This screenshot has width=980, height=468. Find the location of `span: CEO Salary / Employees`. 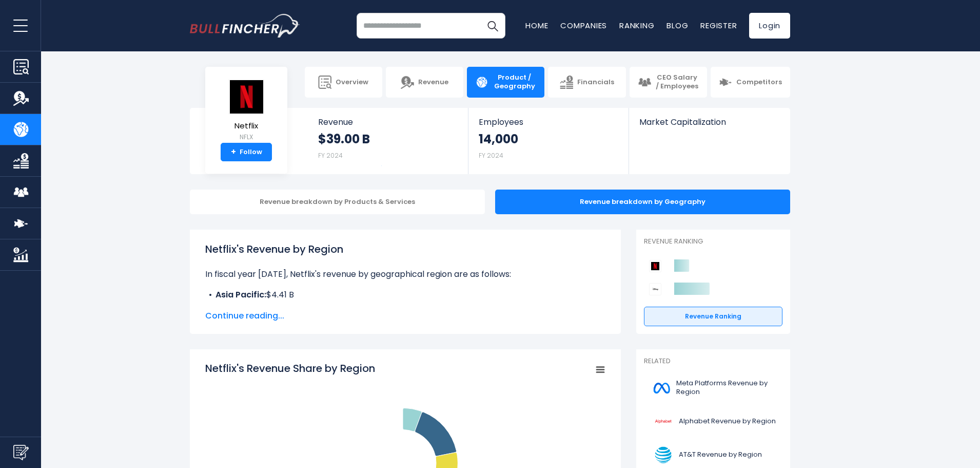

span: CEO Salary / Employees is located at coordinates (677, 82).